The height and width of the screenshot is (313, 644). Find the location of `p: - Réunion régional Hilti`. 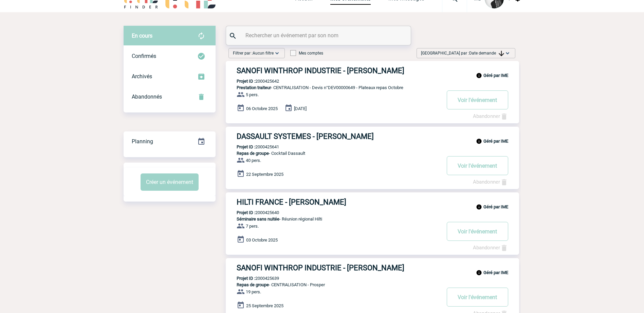

p: - Réunion régional Hilti is located at coordinates (333, 219).